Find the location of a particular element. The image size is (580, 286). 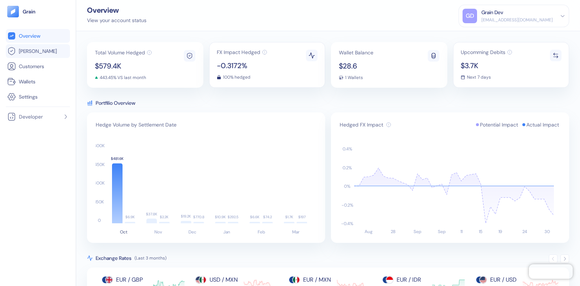

text: $1.7K is located at coordinates (289, 217).